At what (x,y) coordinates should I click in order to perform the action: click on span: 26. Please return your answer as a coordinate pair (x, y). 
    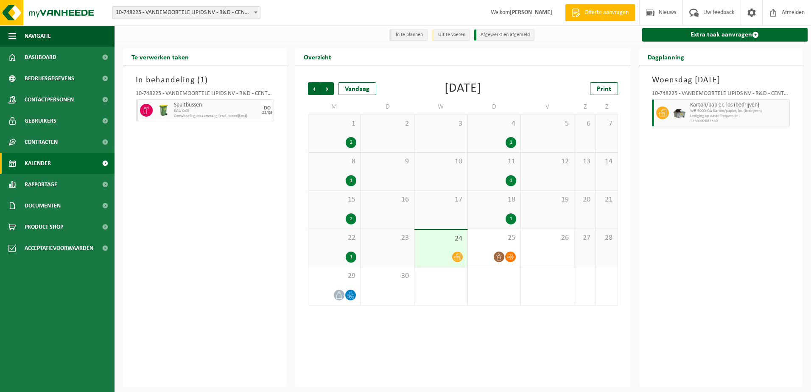
    Looking at the image, I should click on (547, 238).